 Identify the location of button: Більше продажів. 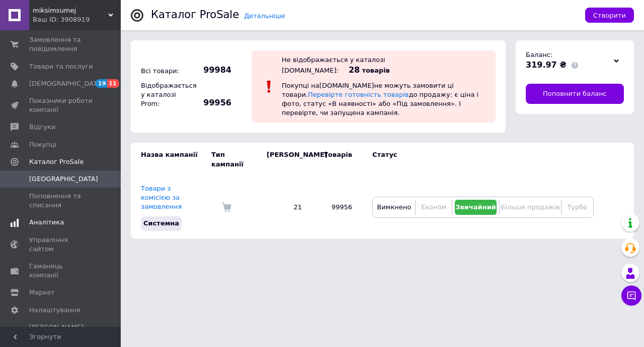
(530, 207).